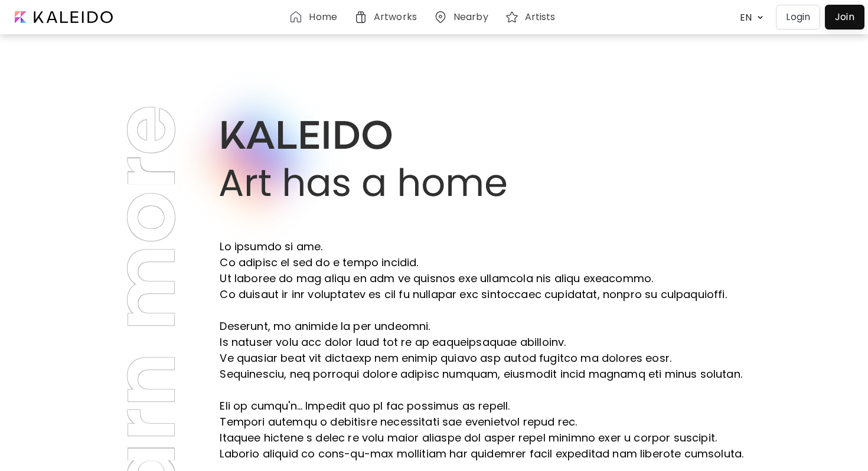 The width and height of the screenshot is (868, 471). I want to click on div: EN, so click(744, 17).